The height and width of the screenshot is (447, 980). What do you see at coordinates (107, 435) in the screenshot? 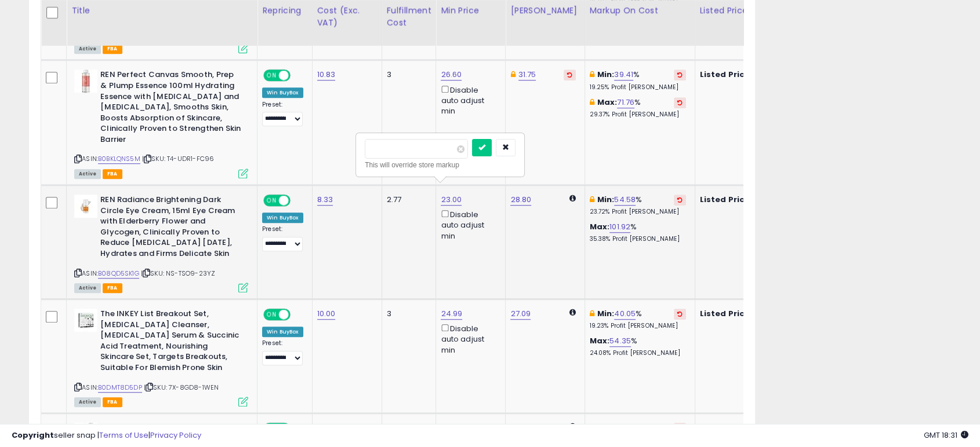
I see `div: seller snap | |` at bounding box center [107, 435].